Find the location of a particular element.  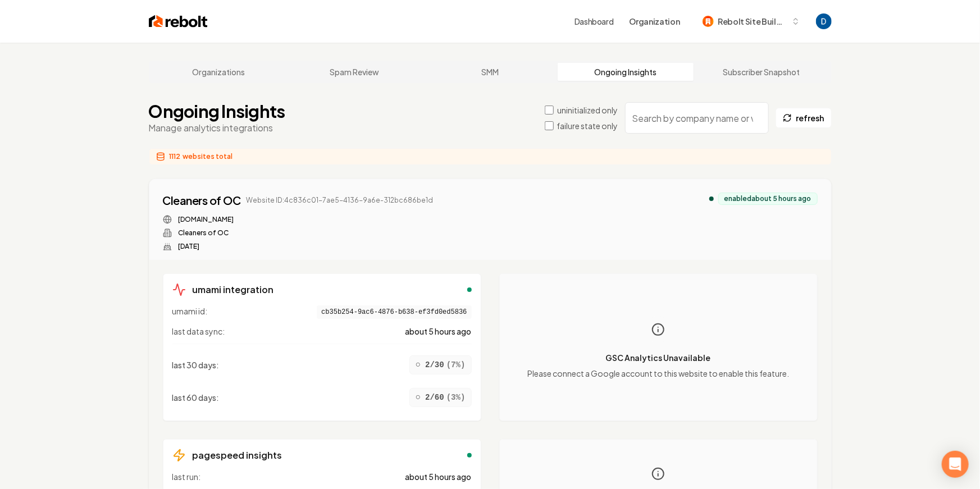

span: 1112 is located at coordinates (175, 156).